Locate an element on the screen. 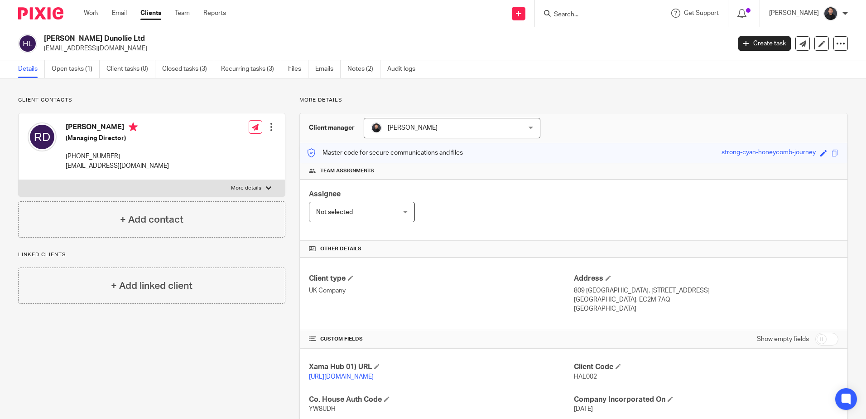 The image size is (866, 419). a: Client tasks (0) is located at coordinates (131, 69).